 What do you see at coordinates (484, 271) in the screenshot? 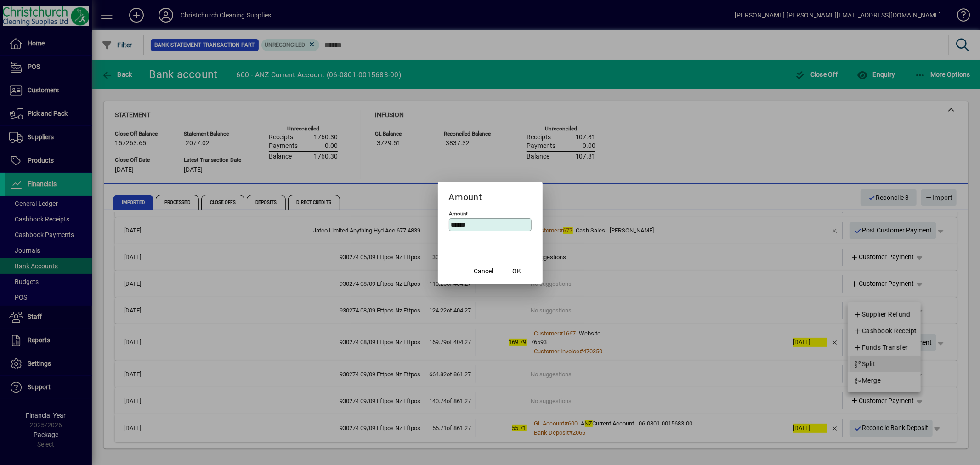
I see `button: Cancel` at bounding box center [484, 271].